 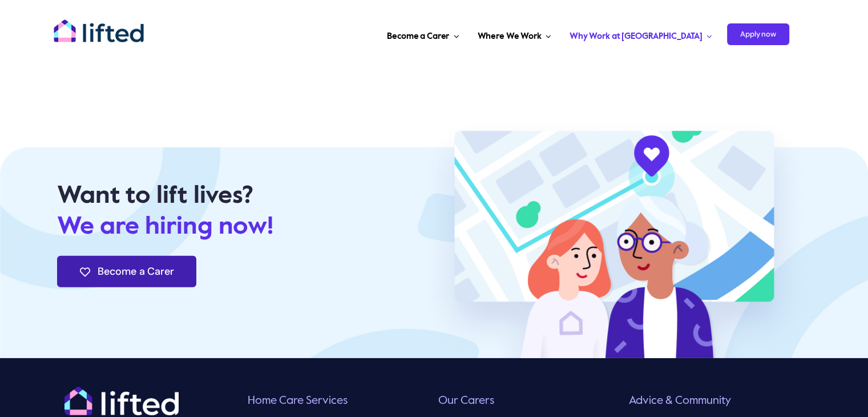 I want to click on img: Frame-60, so click(x=615, y=236).